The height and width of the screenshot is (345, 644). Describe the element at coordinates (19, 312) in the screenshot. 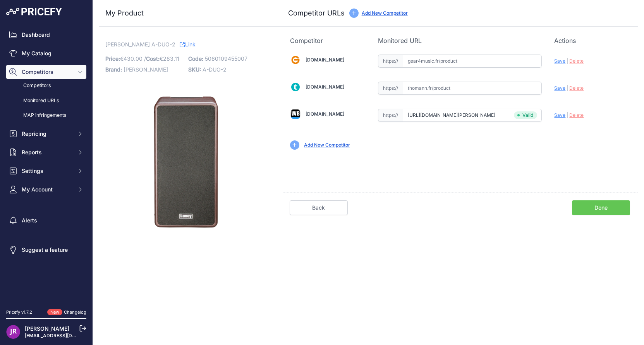

I see `div: Pricefy v1.7.2` at that location.